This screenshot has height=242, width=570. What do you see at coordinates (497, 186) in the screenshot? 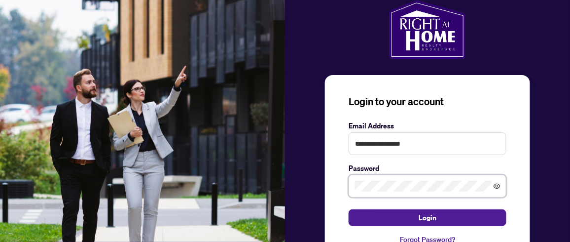
I see `span: eye` at bounding box center [497, 186].